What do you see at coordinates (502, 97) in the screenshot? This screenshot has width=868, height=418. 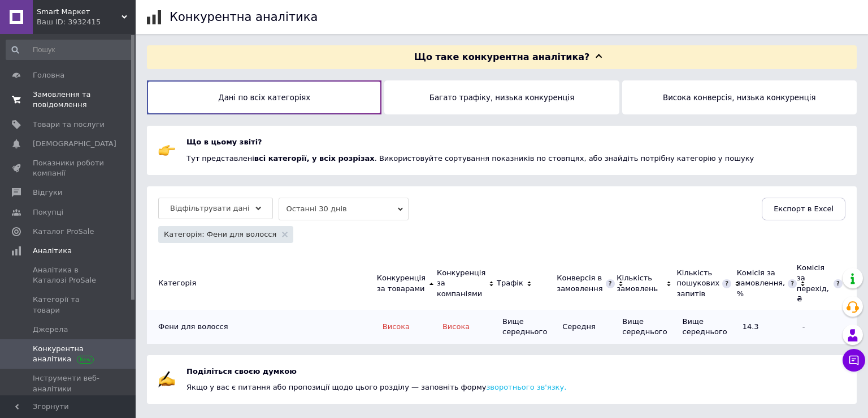 I see `button: Багато трафіку, низька конкуренція` at bounding box center [502, 97].